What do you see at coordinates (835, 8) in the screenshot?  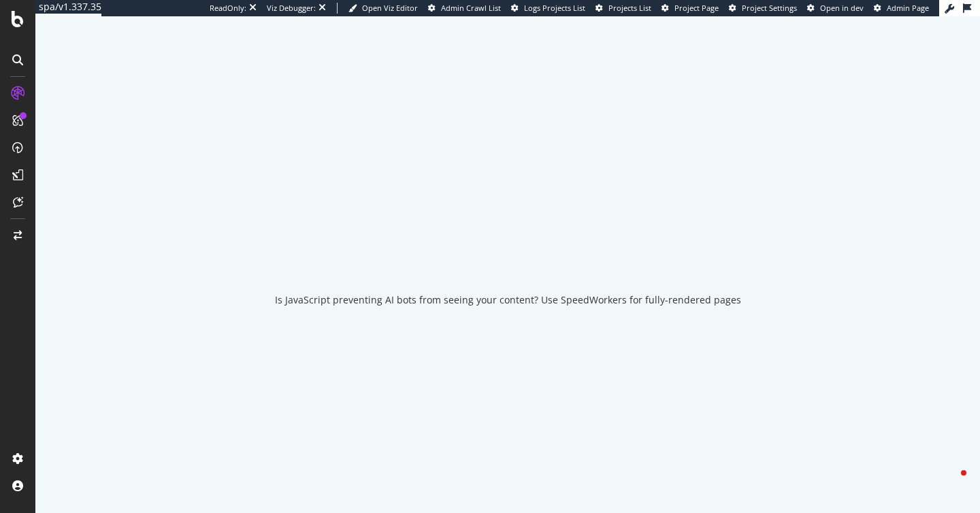 I see `a: Open in dev` at bounding box center [835, 8].